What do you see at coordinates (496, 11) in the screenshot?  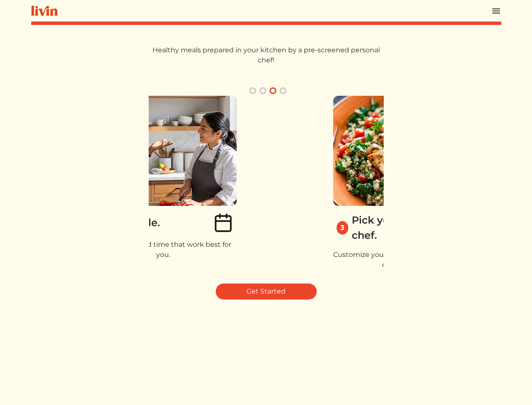 I see `img: menu_hamburger-cb6d353cf0ecd9f46ceae1c99ecbeb4a00e71ca567a856bd81f57e9d8c17bb26.svg` at bounding box center [496, 11].